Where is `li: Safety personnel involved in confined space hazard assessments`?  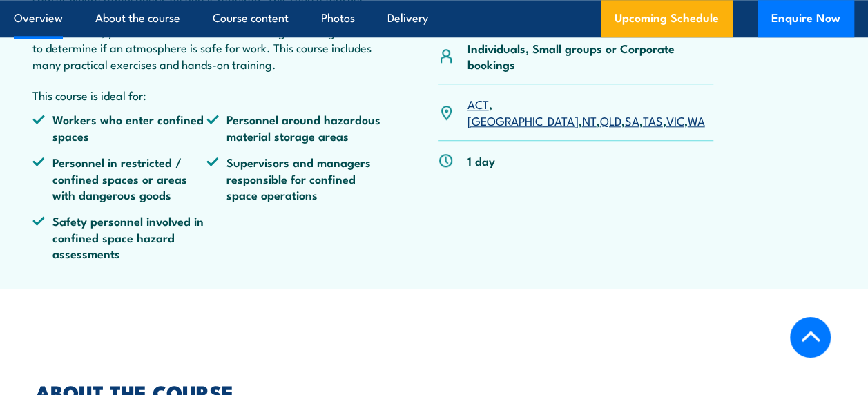
li: Safety personnel involved in confined space hazard assessments is located at coordinates (119, 237).